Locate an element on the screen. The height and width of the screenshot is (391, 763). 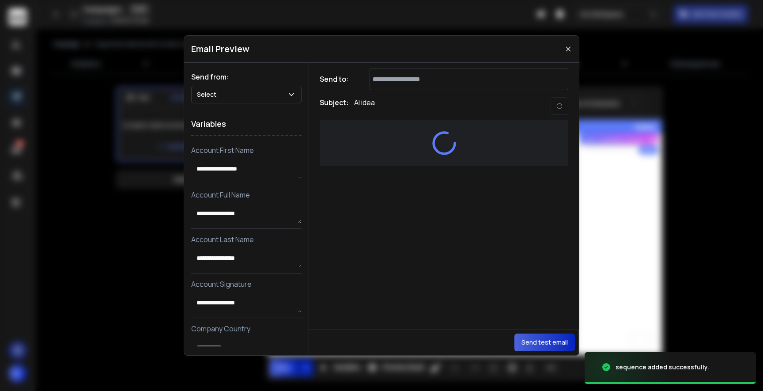
h1: Email Preview is located at coordinates (220, 49).